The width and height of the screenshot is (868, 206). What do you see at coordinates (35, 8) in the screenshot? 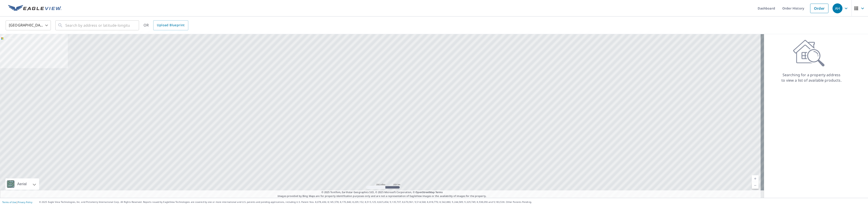
I see `img: EV Logo` at bounding box center [35, 8].